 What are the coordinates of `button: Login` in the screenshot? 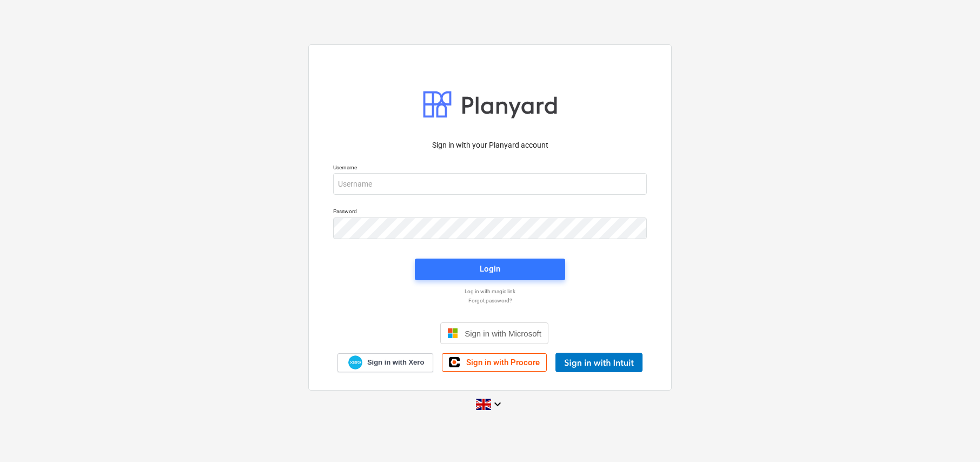 It's located at (490, 269).